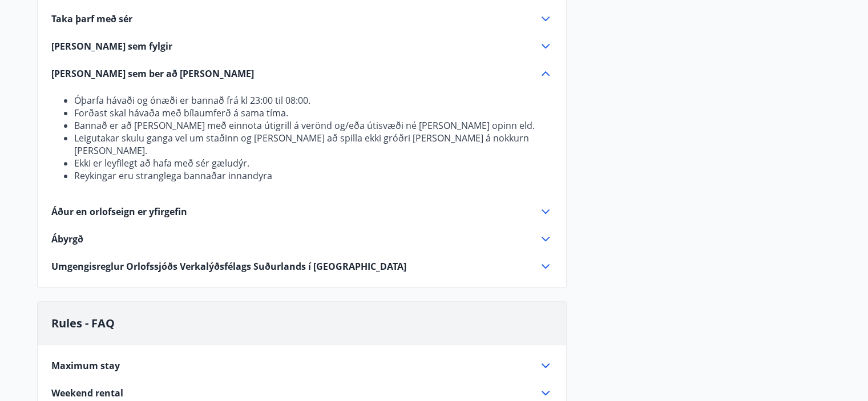 The image size is (868, 401). Describe the element at coordinates (313, 100) in the screenshot. I see `li: Óþarfa hávaði og ónæði er bannað frá kl 23:00 til 08:00.` at that location.